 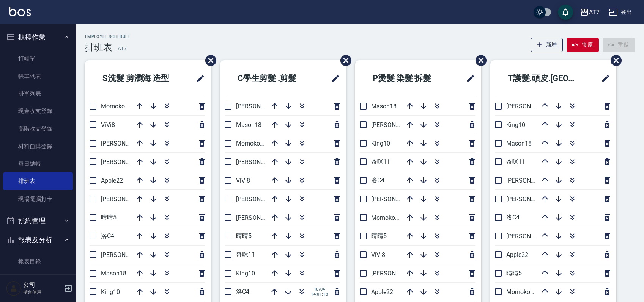 I want to click on button: 復原, so click(x=582, y=45).